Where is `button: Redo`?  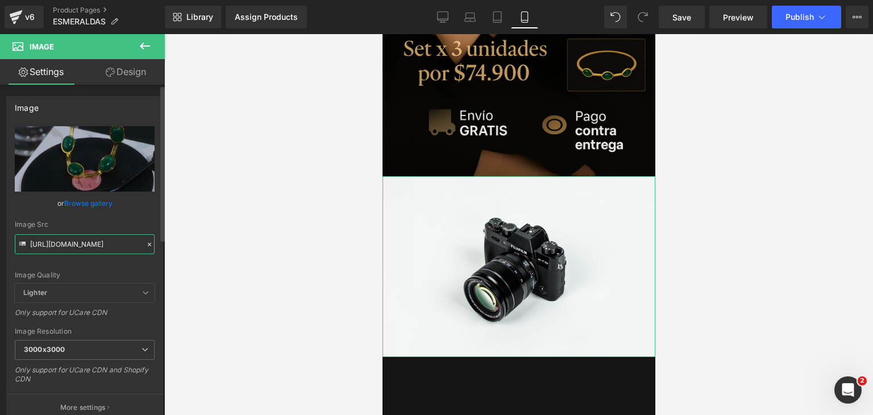
button: Redo is located at coordinates (643, 17).